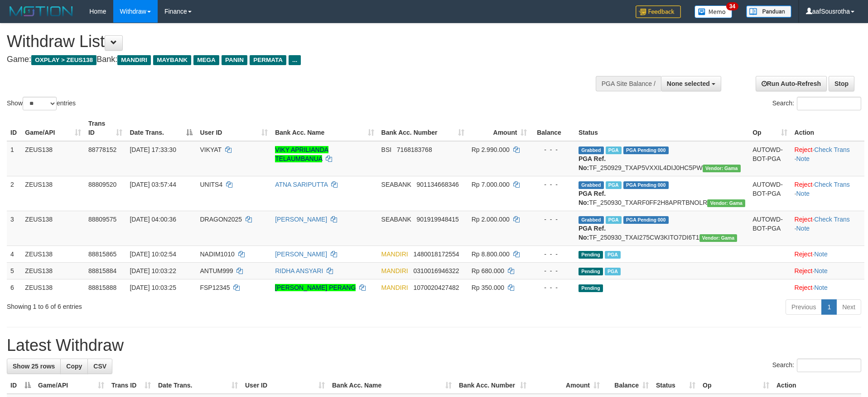  What do you see at coordinates (488, 271) in the screenshot?
I see `span: Rp 680.000` at bounding box center [488, 271].